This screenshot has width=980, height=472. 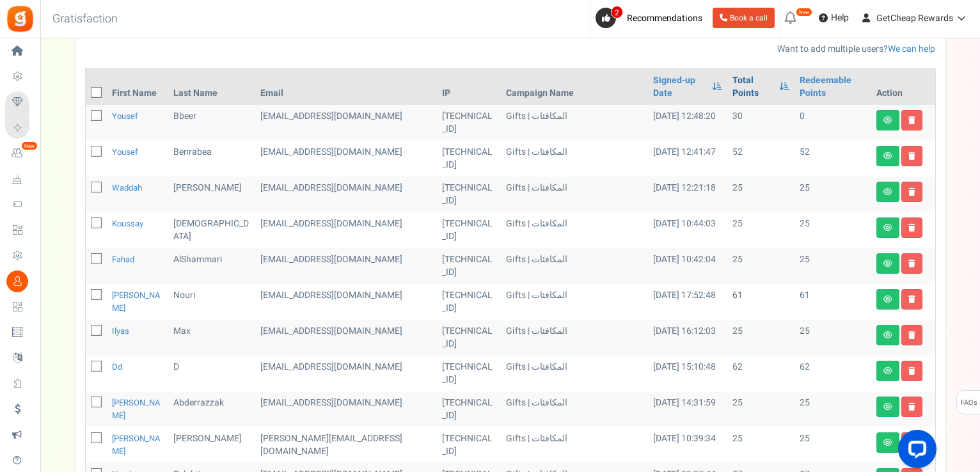 What do you see at coordinates (915, 18) in the screenshot?
I see `span: GetCheap Rewards` at bounding box center [915, 18].